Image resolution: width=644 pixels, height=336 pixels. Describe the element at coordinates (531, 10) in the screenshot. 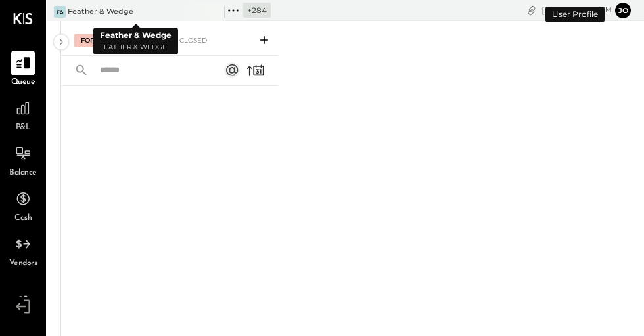

I see `div: copy link` at that location.